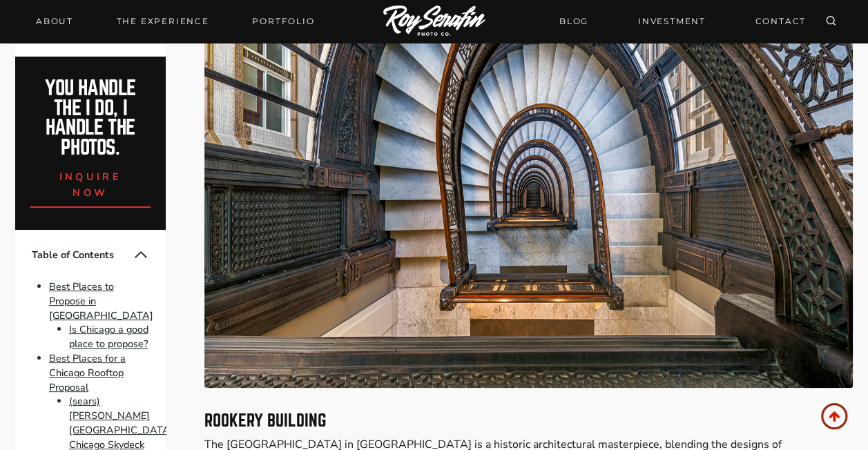 The height and width of the screenshot is (450, 868). Describe the element at coordinates (528, 421) in the screenshot. I see `h3: Rookery Building` at that location.